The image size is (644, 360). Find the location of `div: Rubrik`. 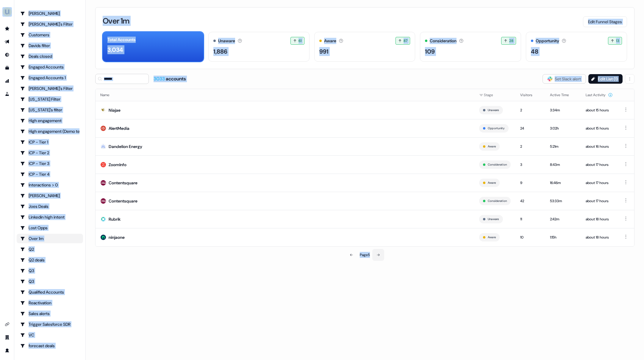

div: Rubrik is located at coordinates (114, 219).